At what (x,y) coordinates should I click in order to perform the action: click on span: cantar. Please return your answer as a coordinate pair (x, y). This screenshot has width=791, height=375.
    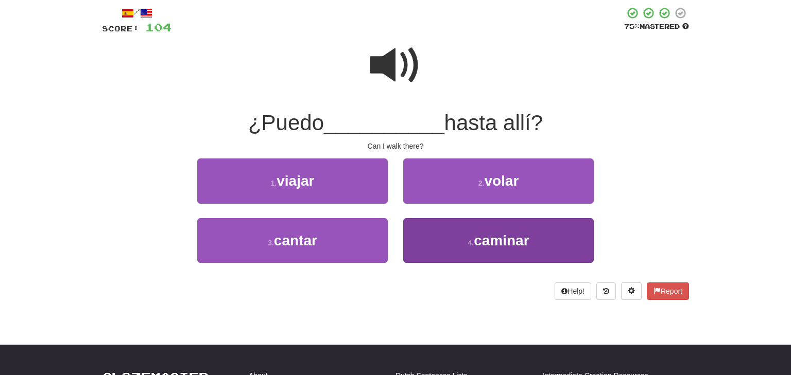
    Looking at the image, I should click on (296, 241).